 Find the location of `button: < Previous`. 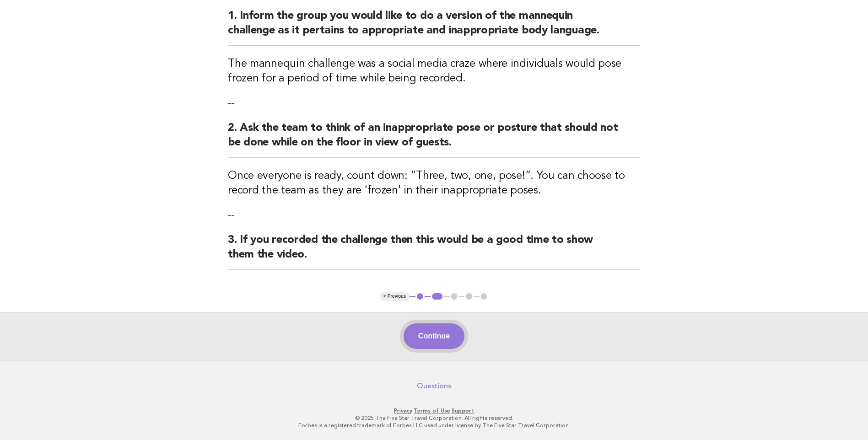

button: < Previous is located at coordinates (395, 296).